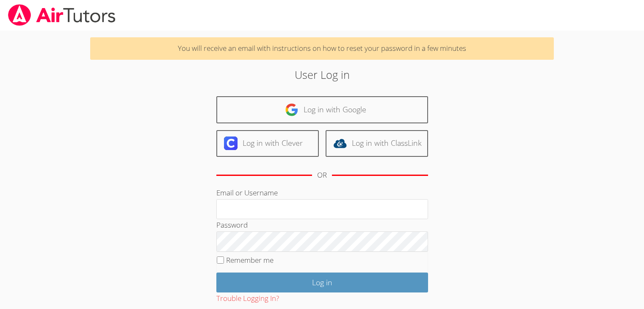 The height and width of the screenshot is (309, 644). What do you see at coordinates (249, 259) in the screenshot?
I see `label: Remember me` at bounding box center [249, 259].